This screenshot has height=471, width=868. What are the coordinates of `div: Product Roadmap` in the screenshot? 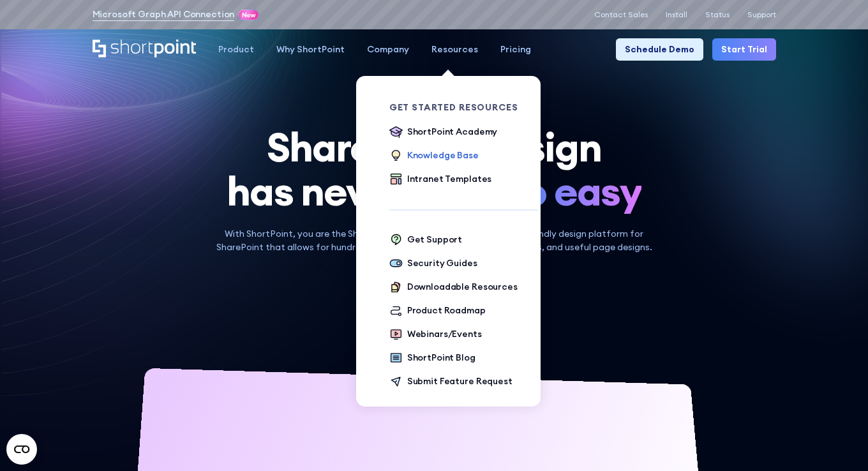 It's located at (446, 310).